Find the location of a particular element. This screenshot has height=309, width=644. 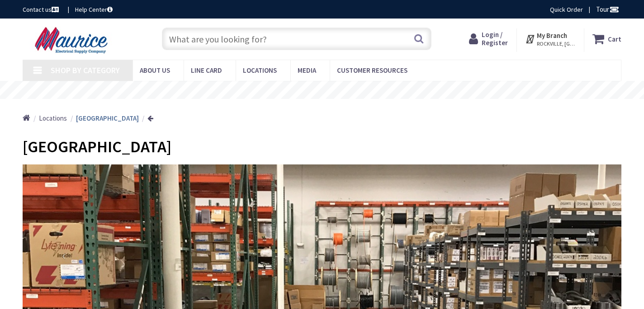

span: Tour is located at coordinates (607, 9).